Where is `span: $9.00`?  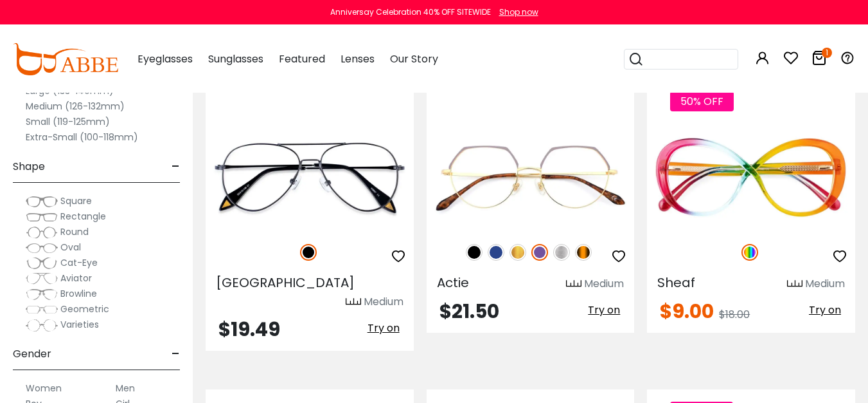 span: $9.00 is located at coordinates (687, 311).